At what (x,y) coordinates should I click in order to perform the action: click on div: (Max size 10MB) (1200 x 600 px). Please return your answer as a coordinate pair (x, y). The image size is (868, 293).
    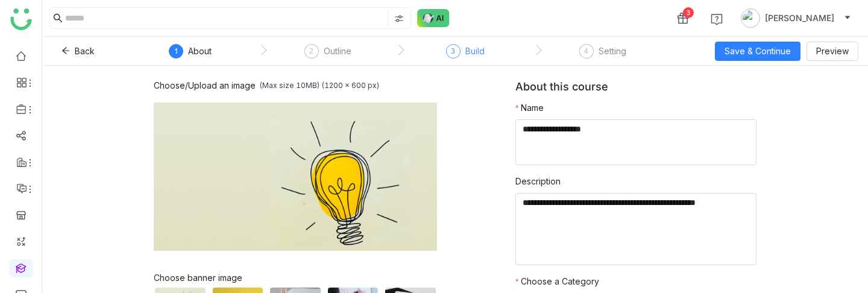
    Looking at the image, I should click on (319, 85).